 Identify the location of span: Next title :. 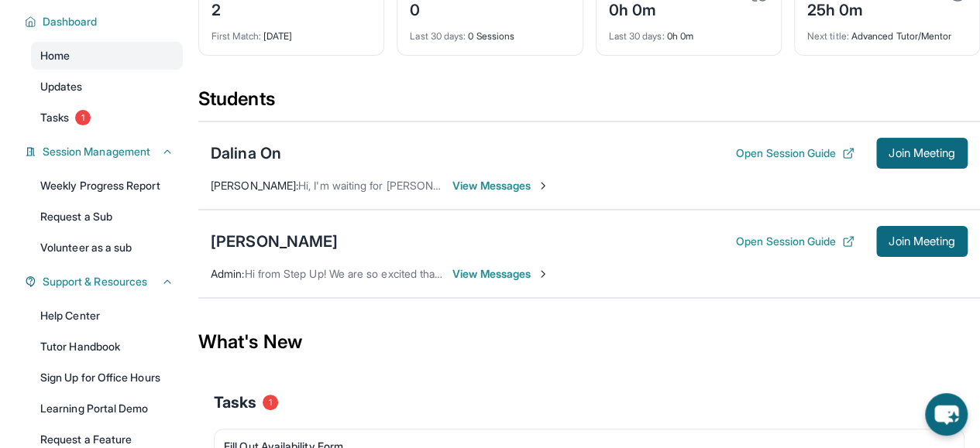
(828, 36).